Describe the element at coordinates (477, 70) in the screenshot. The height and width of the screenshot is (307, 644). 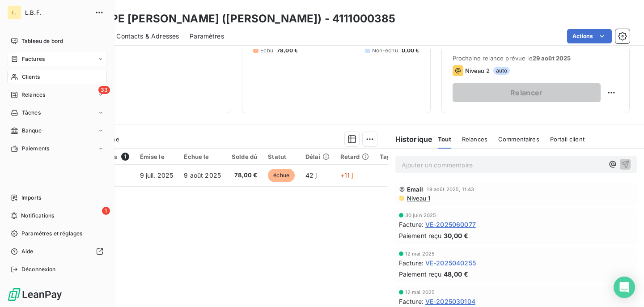
I see `span: Niveau 2` at that location.